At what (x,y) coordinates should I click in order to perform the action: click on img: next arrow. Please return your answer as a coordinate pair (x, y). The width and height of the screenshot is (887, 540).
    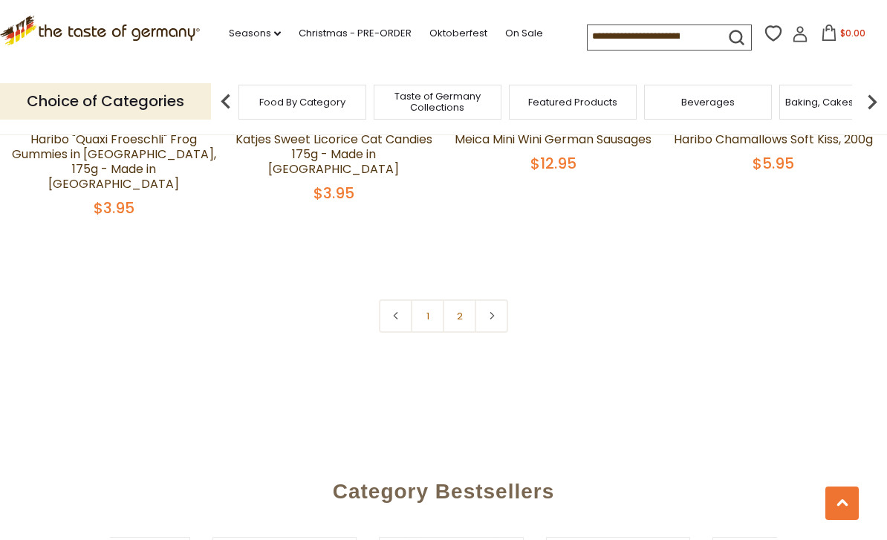
    Looking at the image, I should click on (872, 102).